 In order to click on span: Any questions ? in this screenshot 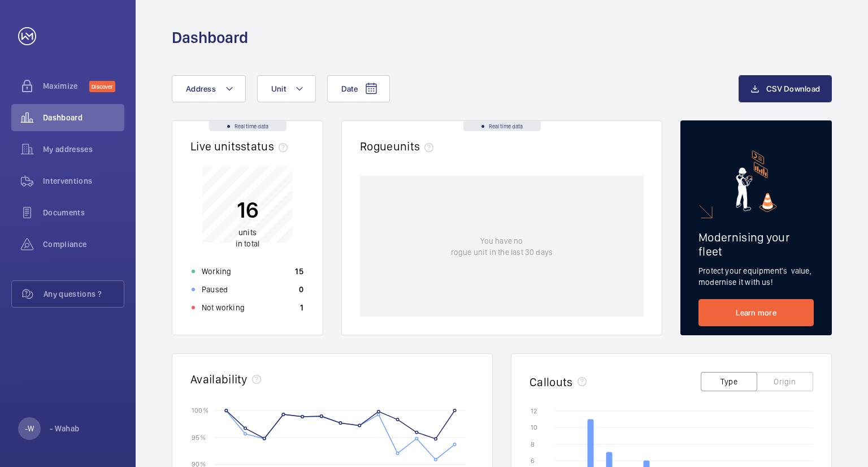, I will do `click(84, 294)`.